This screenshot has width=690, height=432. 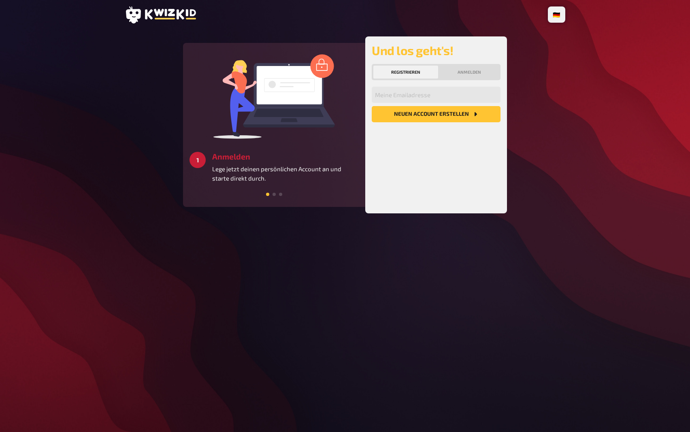 What do you see at coordinates (406, 72) in the screenshot?
I see `a: Registrieren` at bounding box center [406, 72].